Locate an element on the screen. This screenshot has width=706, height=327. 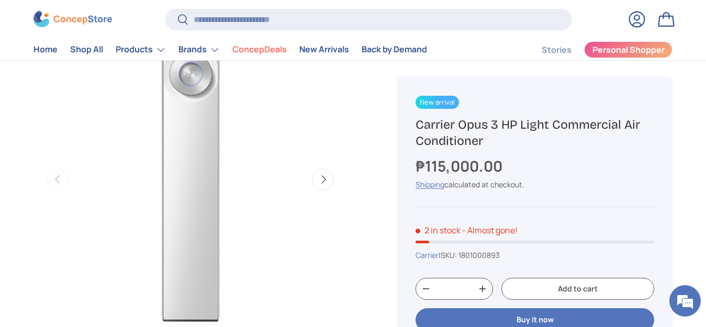
p: - Almost gone! is located at coordinates (490, 231).